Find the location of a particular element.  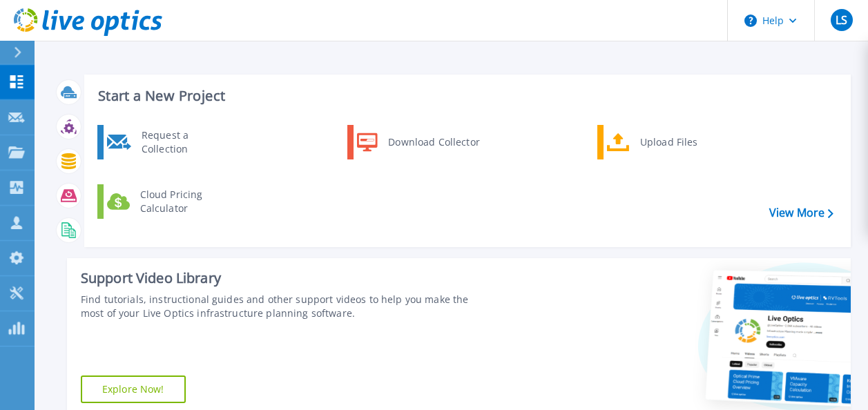

div: Upload Files is located at coordinates (685, 142).